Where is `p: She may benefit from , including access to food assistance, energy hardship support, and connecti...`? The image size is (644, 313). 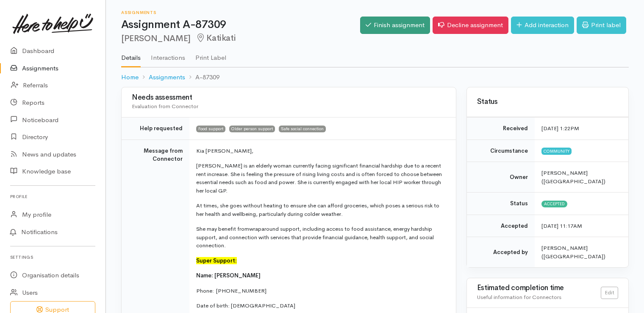
p: She may benefit from , including access to food assistance, energy hardship support, and connecti... is located at coordinates (321, 237).